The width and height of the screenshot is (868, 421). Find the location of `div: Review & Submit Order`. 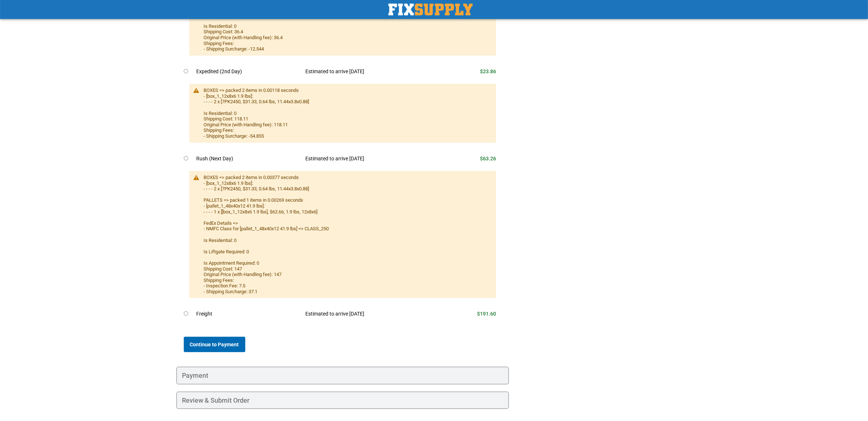

div: Review & Submit Order is located at coordinates (343, 401).